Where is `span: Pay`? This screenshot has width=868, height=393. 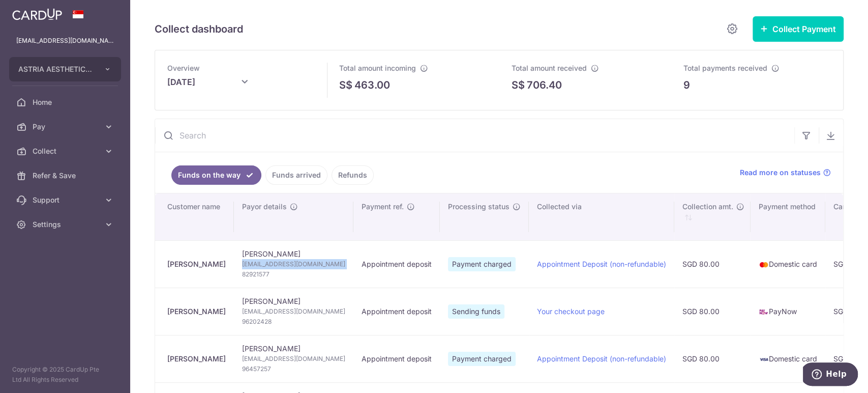
span: Pay is located at coordinates (66, 127).